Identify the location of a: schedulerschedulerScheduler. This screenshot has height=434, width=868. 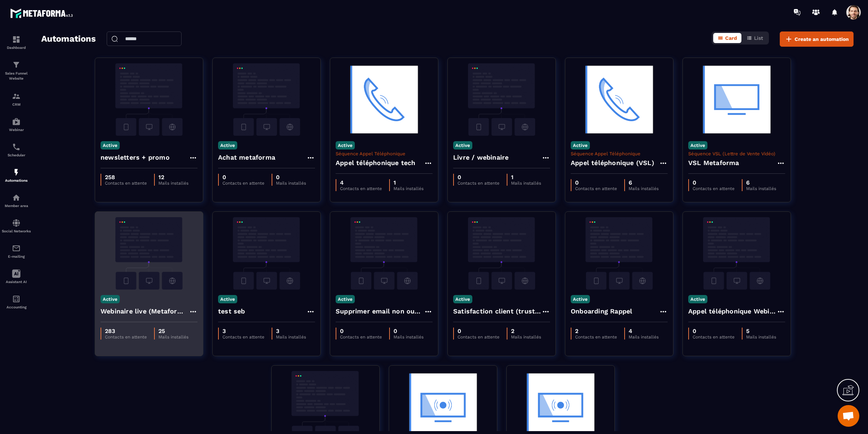
(16, 150).